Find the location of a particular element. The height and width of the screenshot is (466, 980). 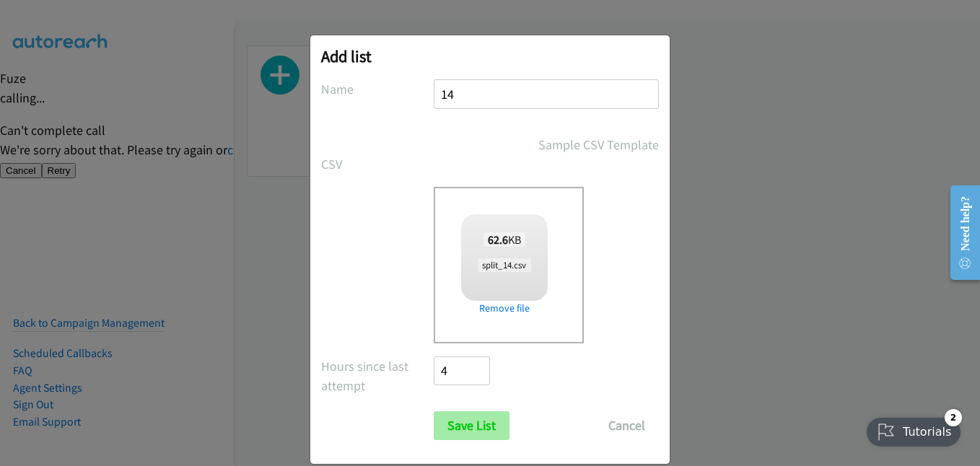

button: Cancel is located at coordinates (626, 426).